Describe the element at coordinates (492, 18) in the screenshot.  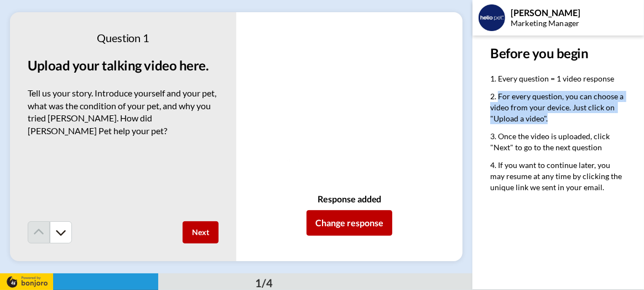
I see `img: Profile Image` at that location.